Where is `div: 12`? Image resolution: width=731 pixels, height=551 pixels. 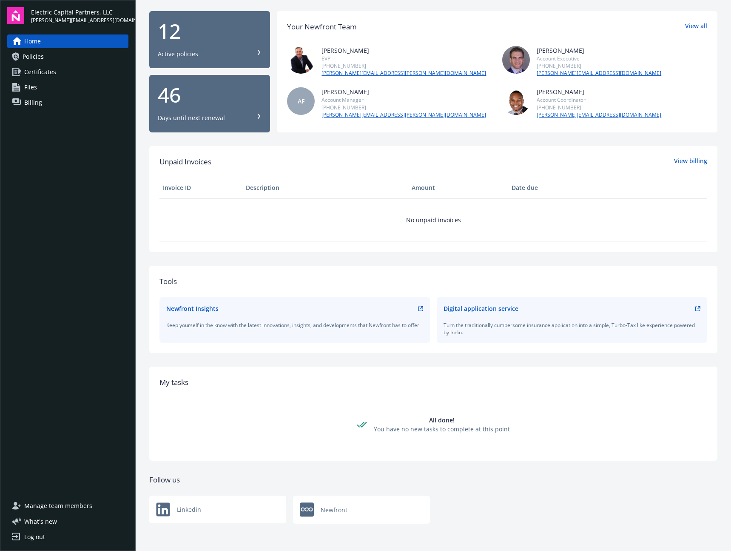
div: 12 is located at coordinates (210, 31).